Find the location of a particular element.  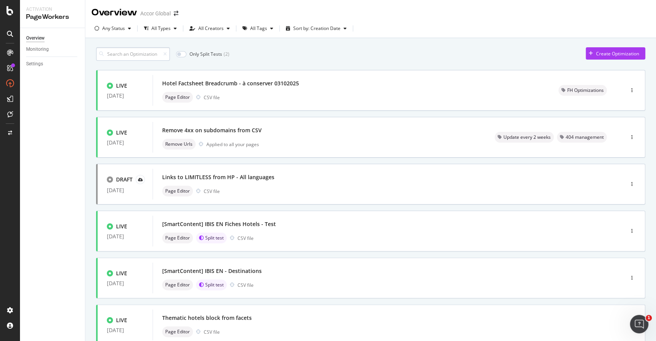

button: Any Status is located at coordinates (113, 28).